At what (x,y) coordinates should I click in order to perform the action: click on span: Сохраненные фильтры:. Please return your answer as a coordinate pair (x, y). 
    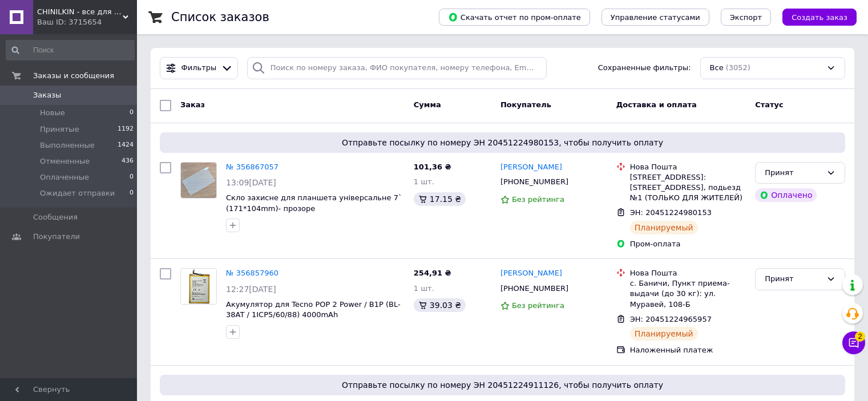
    Looking at the image, I should click on (645, 68).